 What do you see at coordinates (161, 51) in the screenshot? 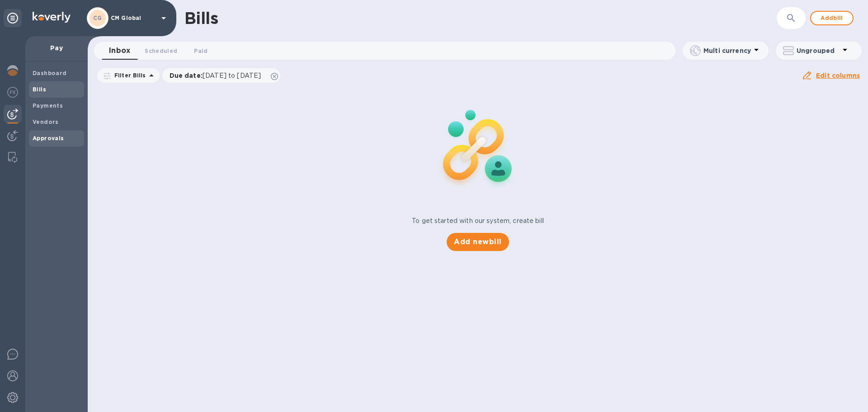
I see `span: Scheduled` at bounding box center [161, 51].